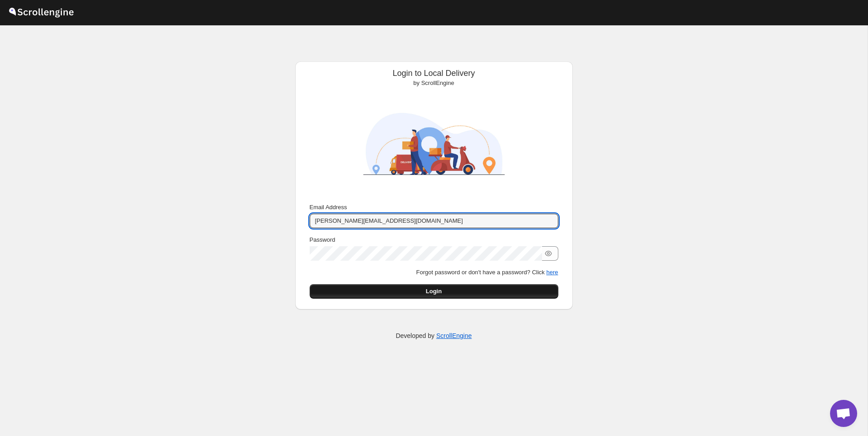 The height and width of the screenshot is (436, 868). Describe the element at coordinates (322, 240) in the screenshot. I see `span: Password` at that location.